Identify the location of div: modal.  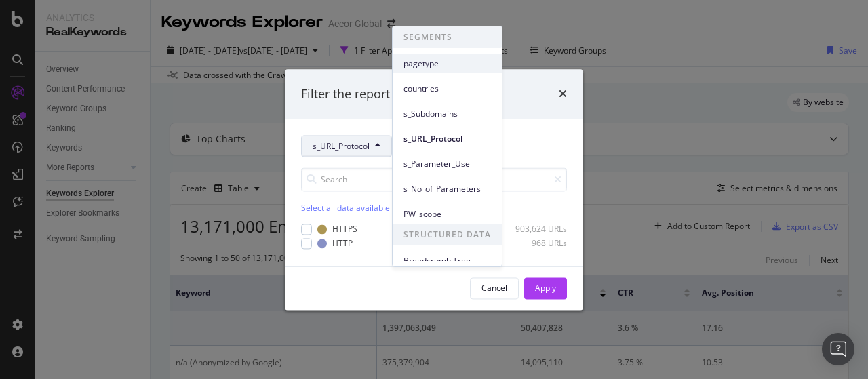
(434, 190).